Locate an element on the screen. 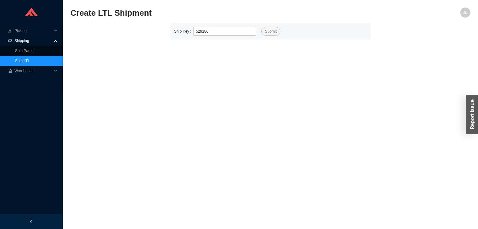 This screenshot has height=229, width=478. a: Ship LTL is located at coordinates (22, 61).